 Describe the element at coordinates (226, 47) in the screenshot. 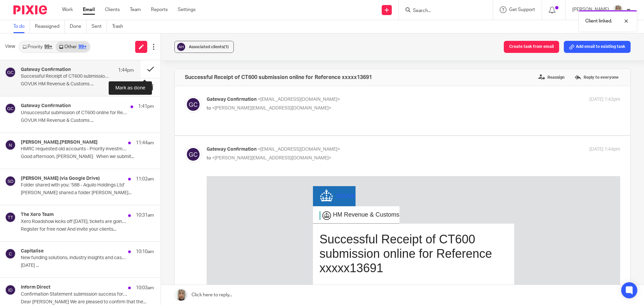

I see `span: (1)` at that location.